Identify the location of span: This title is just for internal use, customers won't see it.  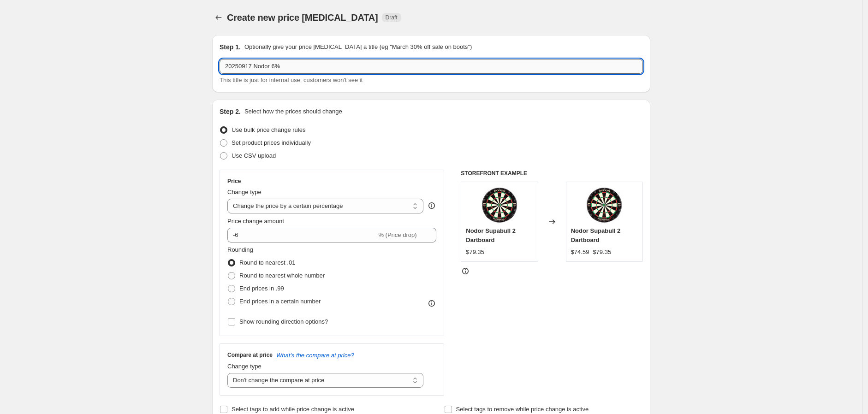
(291, 80).